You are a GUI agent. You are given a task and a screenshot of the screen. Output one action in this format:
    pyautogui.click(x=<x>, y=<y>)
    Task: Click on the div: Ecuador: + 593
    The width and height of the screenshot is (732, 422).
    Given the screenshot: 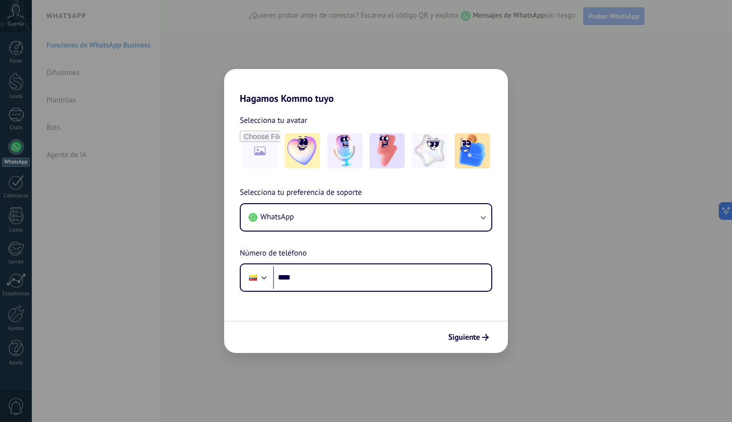 What is the action you would take?
    pyautogui.click(x=253, y=278)
    